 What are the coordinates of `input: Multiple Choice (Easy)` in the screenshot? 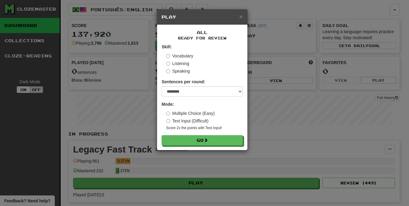 It's located at (168, 113).